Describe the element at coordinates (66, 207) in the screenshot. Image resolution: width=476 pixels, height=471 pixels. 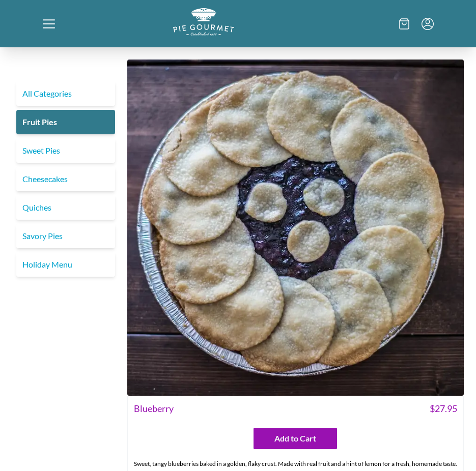
I see `a: Quiches` at that location.